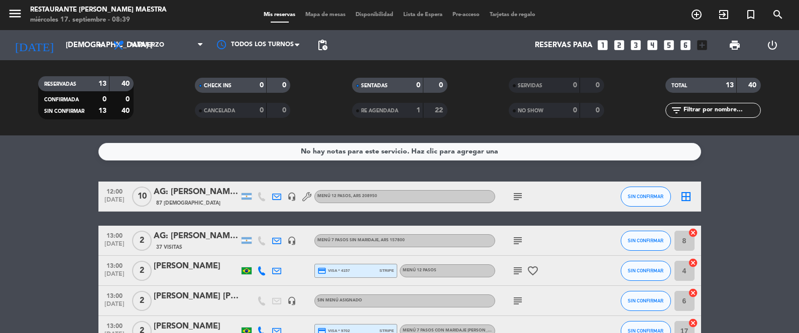 Image resolution: width=799 pixels, height=333 pixels. Describe the element at coordinates (61, 100) in the screenshot. I see `span: CONFIRMADA` at that location.